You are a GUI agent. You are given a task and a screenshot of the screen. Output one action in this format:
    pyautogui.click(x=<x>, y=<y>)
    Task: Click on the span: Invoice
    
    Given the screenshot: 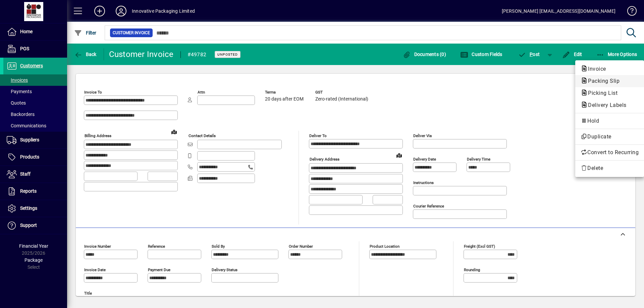 What is the action you would take?
    pyautogui.click(x=595, y=69)
    